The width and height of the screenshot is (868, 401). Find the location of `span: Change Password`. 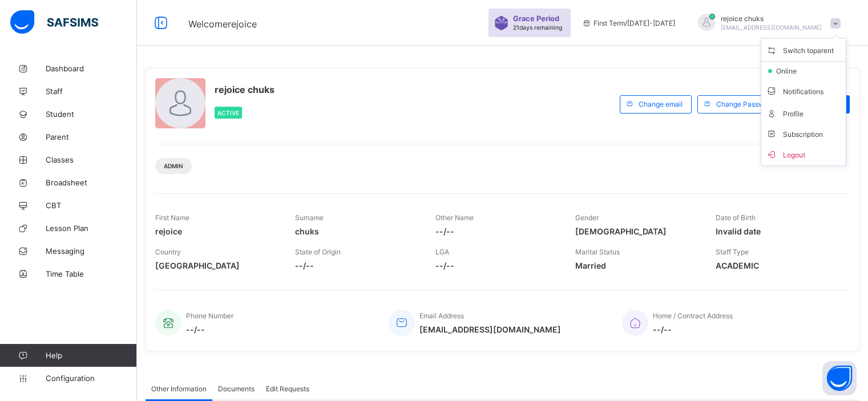

span: Change Password is located at coordinates (745, 104).